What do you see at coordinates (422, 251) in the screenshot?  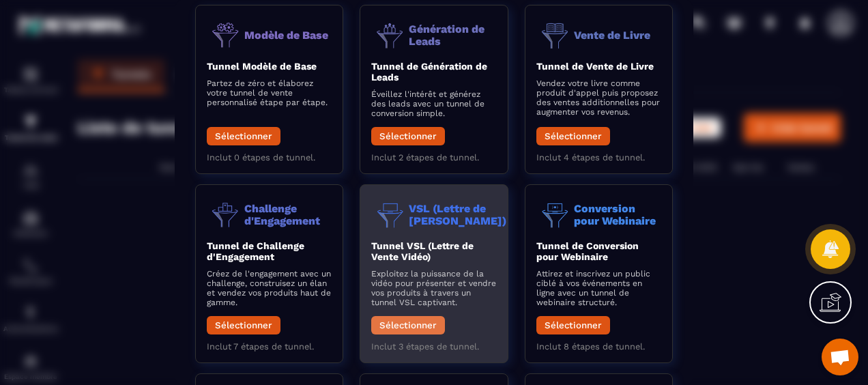 I see `b: Tunnel VSL (Lettre de Vente Vidéo)` at bounding box center [422, 251].